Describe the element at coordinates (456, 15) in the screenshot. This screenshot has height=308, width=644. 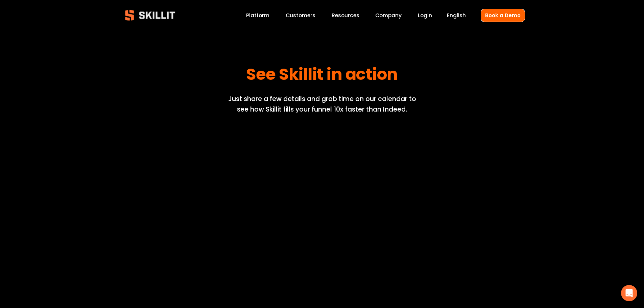
I see `span: English` at that location.